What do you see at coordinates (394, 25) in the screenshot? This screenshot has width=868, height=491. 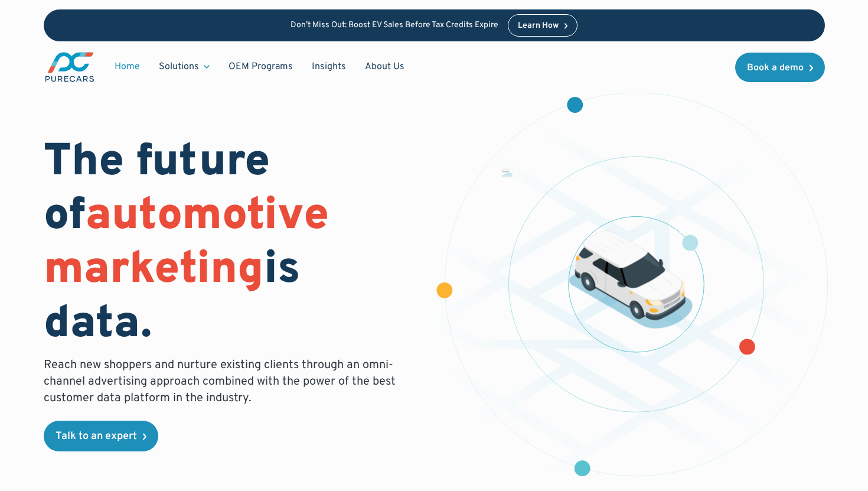 I see `p: Don’t Miss Out: Boost EV Sales Before Tax Credits Expire` at bounding box center [394, 25].